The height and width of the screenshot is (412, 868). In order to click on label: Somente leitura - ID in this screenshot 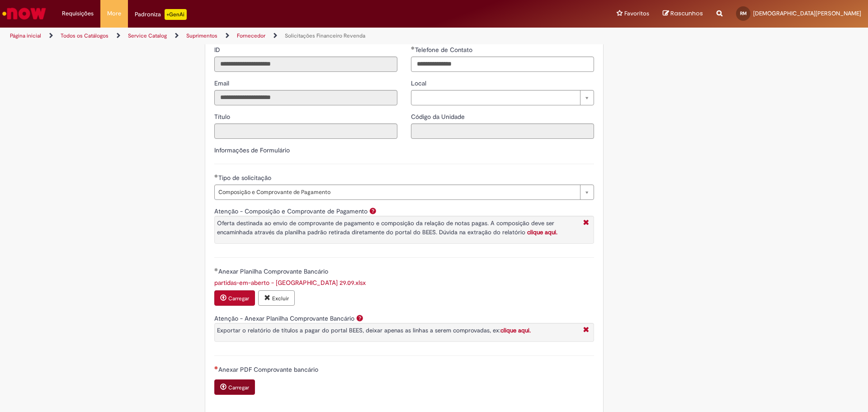, I will do `click(218, 50)`.